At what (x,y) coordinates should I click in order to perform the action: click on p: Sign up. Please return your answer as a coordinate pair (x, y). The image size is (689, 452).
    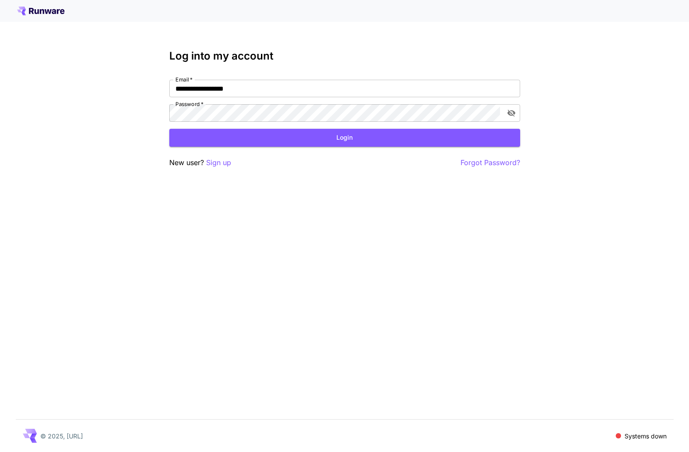
    Looking at the image, I should click on (218, 163).